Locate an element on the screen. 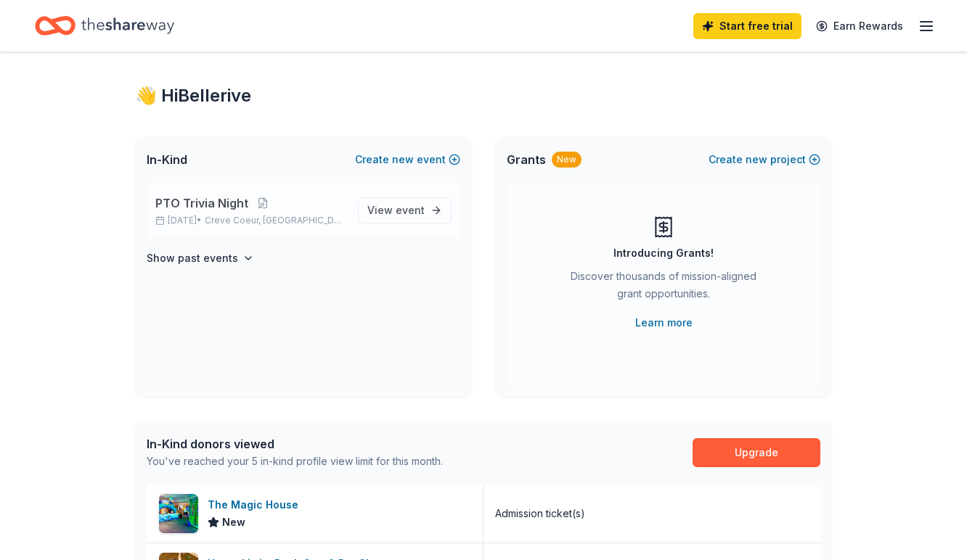  h4: Show past events is located at coordinates (193, 258).